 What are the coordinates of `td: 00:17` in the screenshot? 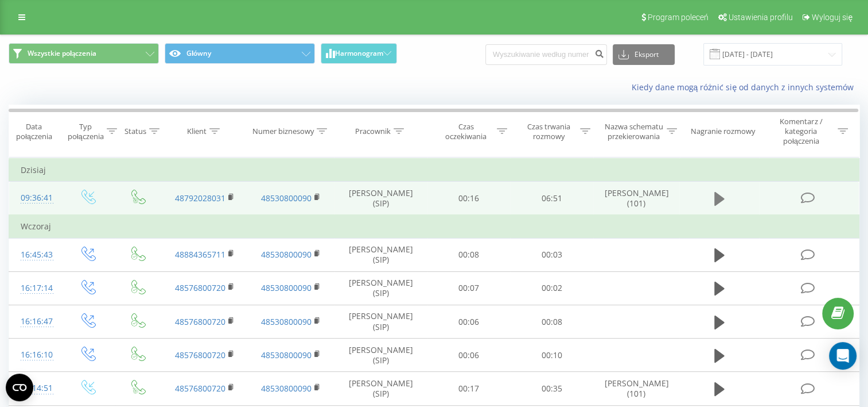 It's located at (469, 388).